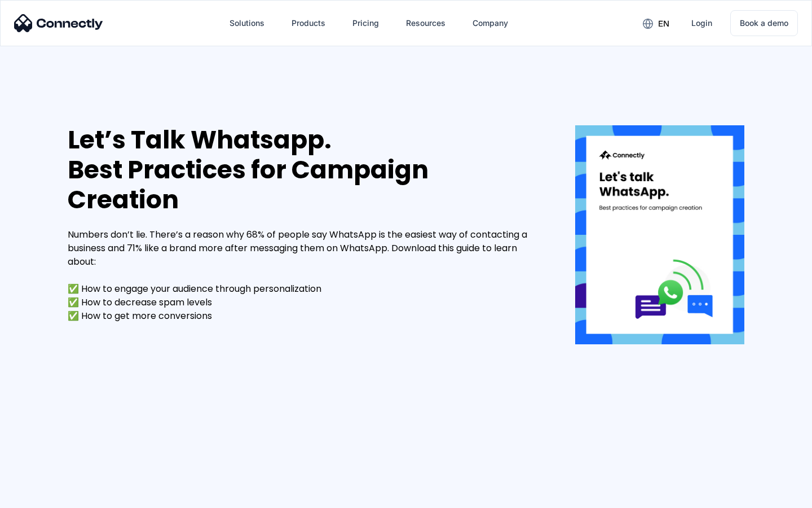 Image resolution: width=812 pixels, height=508 pixels. I want to click on a: Login, so click(701, 23).